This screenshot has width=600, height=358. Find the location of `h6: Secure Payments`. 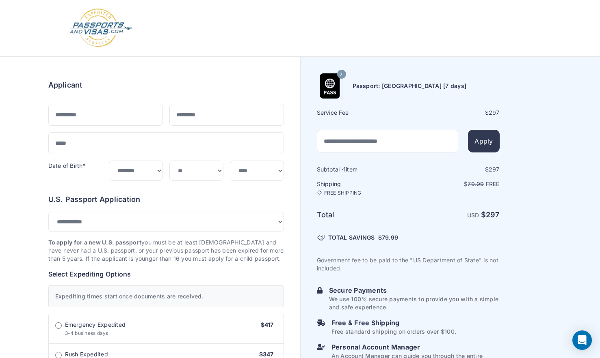

h6: Secure Payments is located at coordinates (414, 291).